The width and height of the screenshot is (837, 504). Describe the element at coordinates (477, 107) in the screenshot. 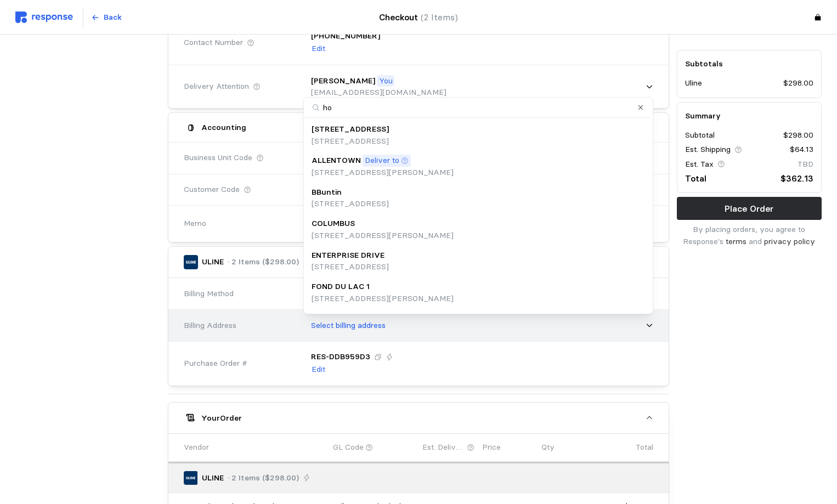

I see `input: Search` at that location.